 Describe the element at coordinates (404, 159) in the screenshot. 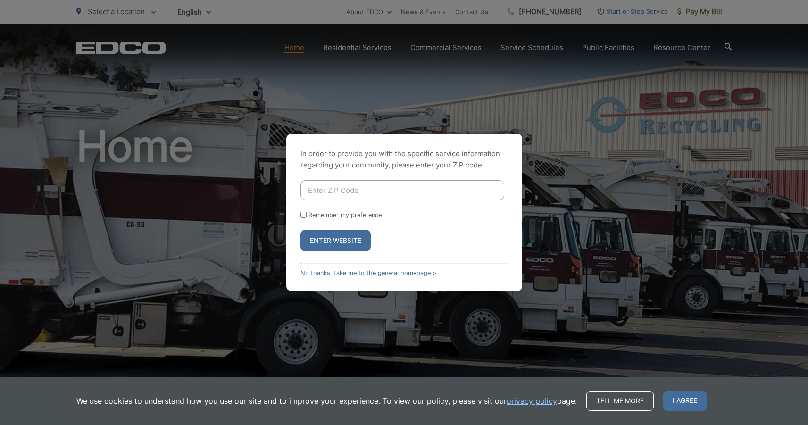

I see `p: In order to provide you with the specific service information regarding your community, please en...` at that location.